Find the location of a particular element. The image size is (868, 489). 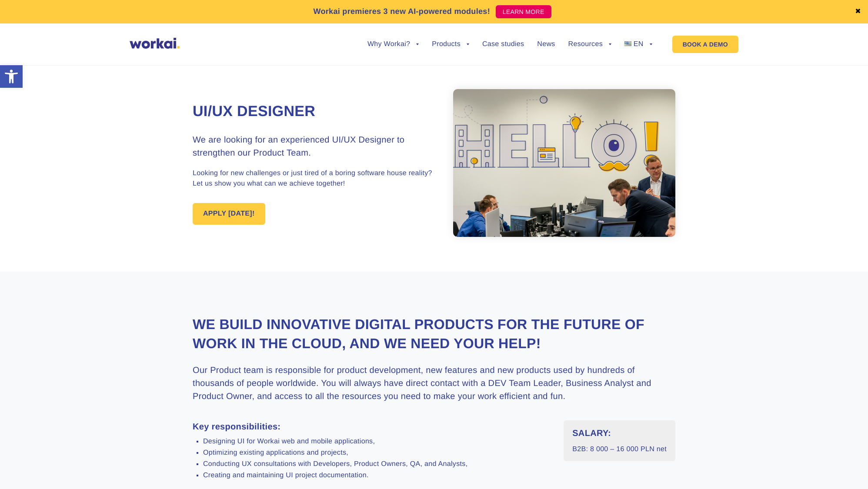

strong: Key responsibilities: is located at coordinates (237, 427).